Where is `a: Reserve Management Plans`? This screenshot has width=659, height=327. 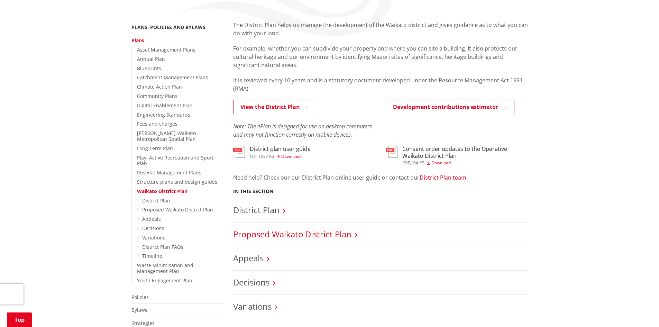 a: Reserve Management Plans is located at coordinates (169, 172).